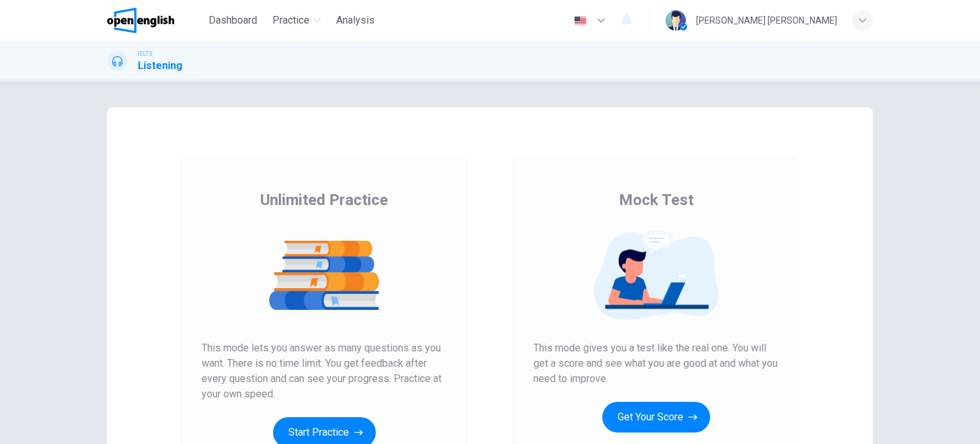 This screenshot has width=980, height=444. Describe the element at coordinates (145, 54) in the screenshot. I see `span: IELTS` at that location.